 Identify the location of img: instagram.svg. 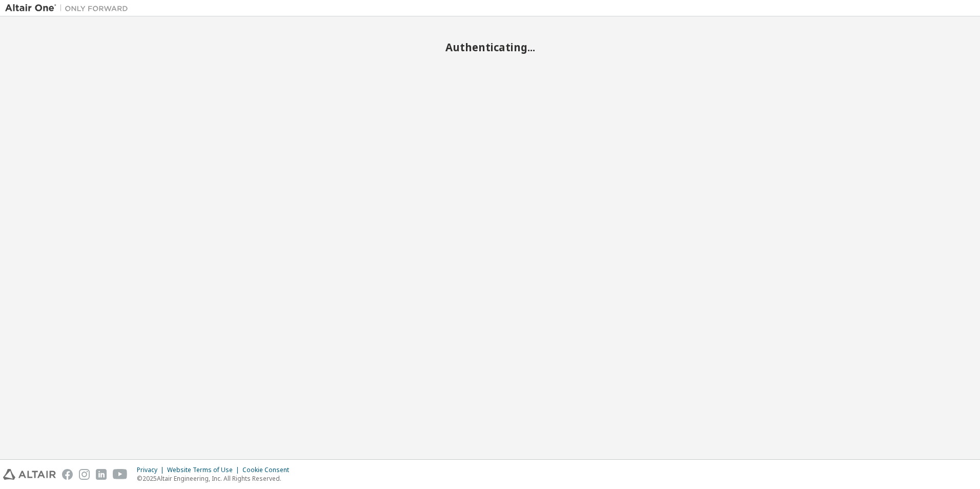
(84, 474).